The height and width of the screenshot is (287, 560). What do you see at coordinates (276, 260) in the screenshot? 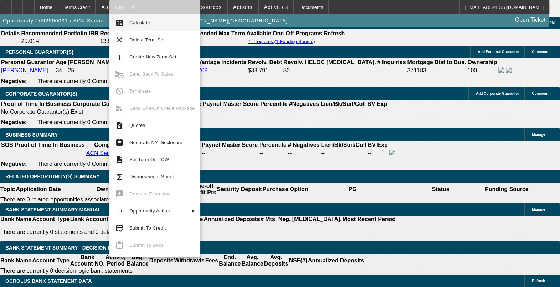
I see `th: Avg. Deposits` at bounding box center [276, 260].